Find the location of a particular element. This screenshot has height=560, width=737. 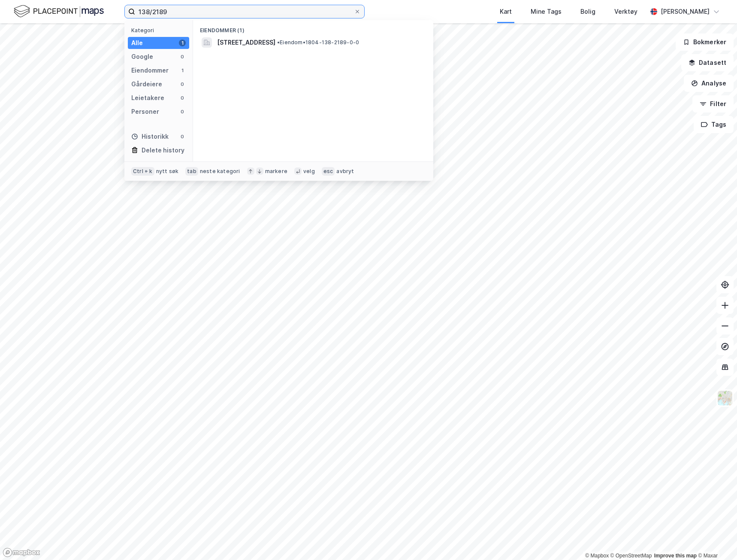

div: Delete history is located at coordinates (163, 150).